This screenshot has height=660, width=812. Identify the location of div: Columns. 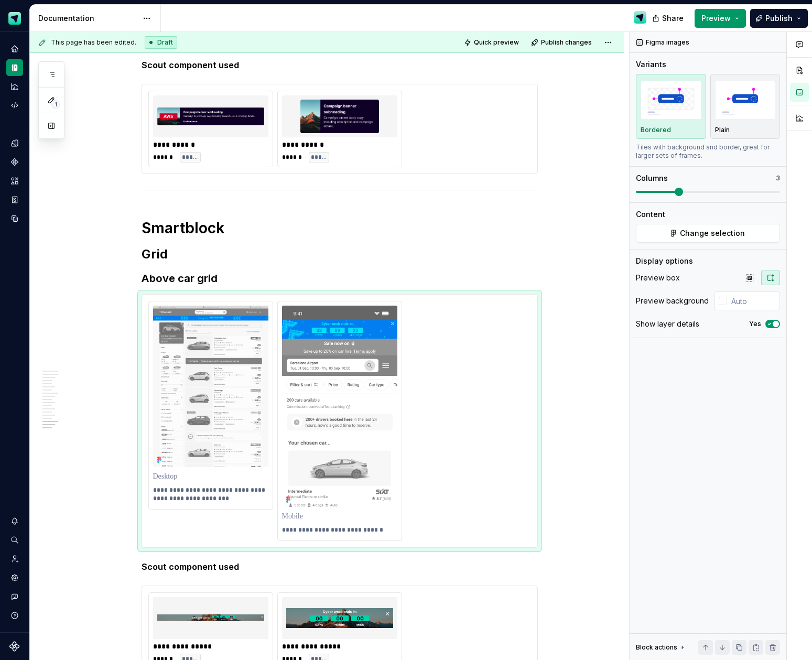
(652, 178).